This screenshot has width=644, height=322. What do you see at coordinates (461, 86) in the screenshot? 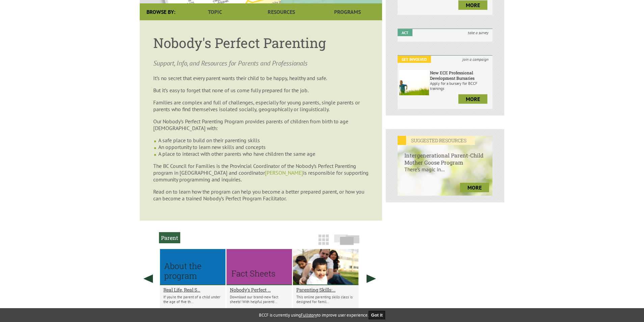
I see `p: Apply for a bursary for BCCF trainings` at bounding box center [461, 86].